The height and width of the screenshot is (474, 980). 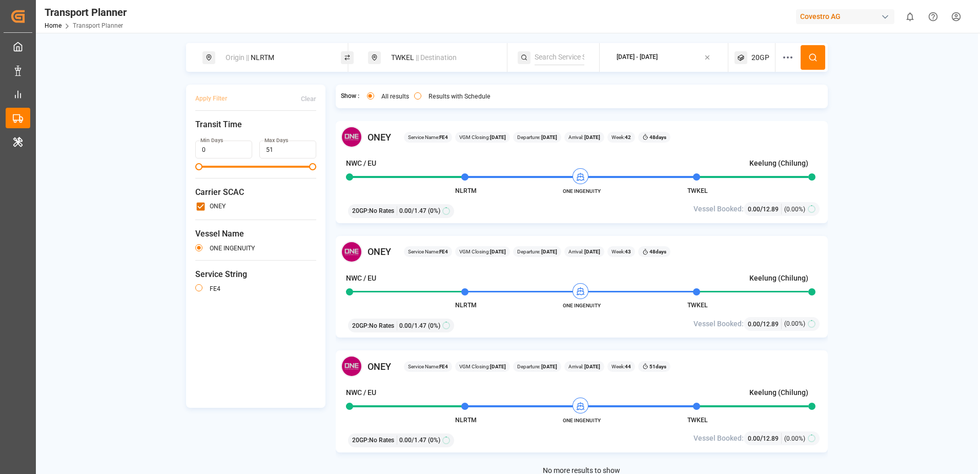 What do you see at coordinates (628, 251) in the screenshot?
I see `b: 43` at bounding box center [628, 251].